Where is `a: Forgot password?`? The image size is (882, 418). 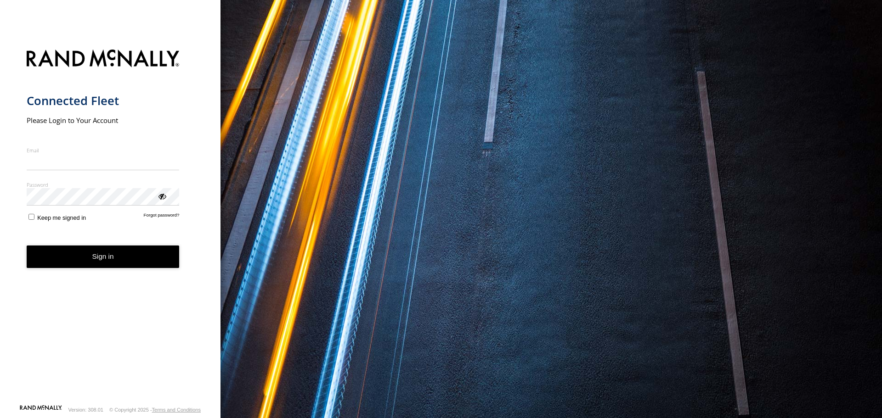 a: Forgot password? is located at coordinates (162, 217).